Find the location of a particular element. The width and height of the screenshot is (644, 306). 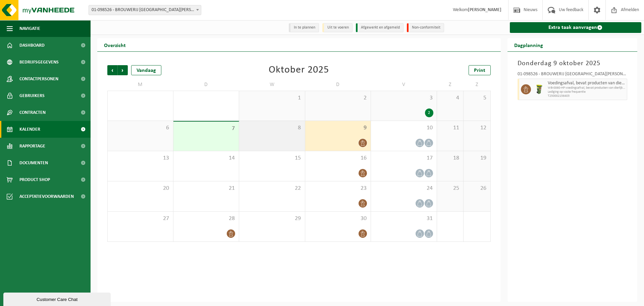

div: Vandaag is located at coordinates (146, 70).